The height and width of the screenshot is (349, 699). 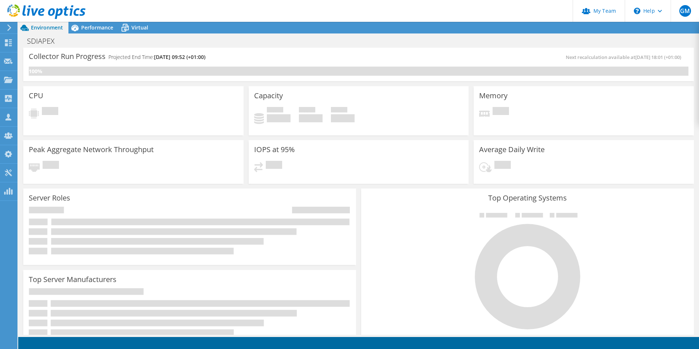 What do you see at coordinates (512, 150) in the screenshot?
I see `h3: Average Daily Write` at bounding box center [512, 150].